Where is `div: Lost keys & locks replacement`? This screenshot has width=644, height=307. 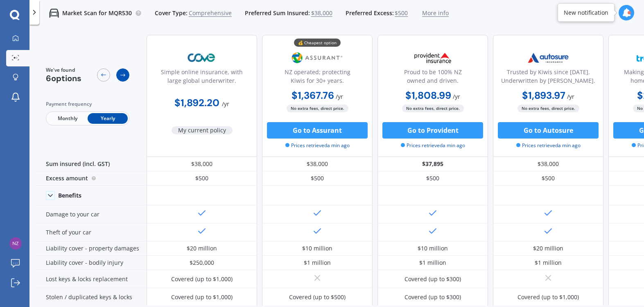
div: Lost keys & locks replacement is located at coordinates (91, 279).